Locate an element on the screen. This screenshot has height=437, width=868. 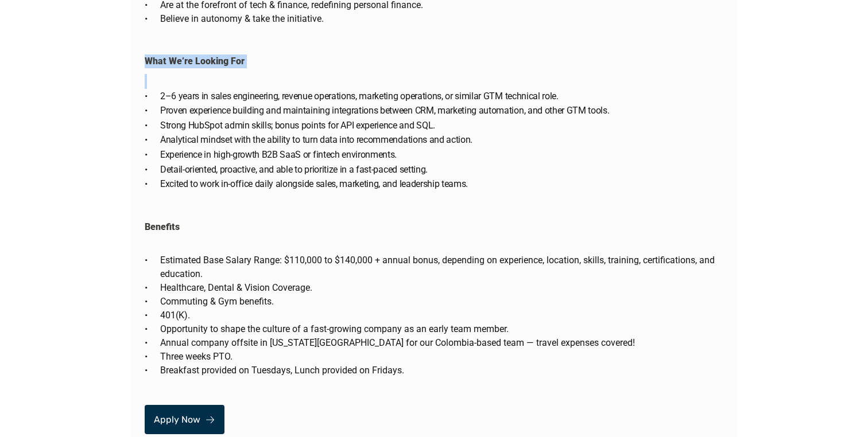
p: Believe in autonomy & take the initiative. is located at coordinates (441, 19).